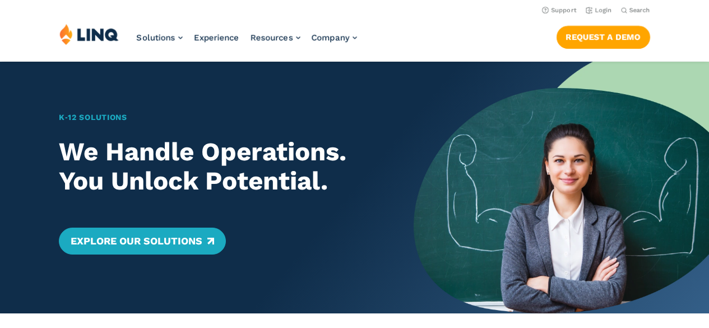 This screenshot has width=709, height=328. I want to click on a: Company, so click(334, 38).